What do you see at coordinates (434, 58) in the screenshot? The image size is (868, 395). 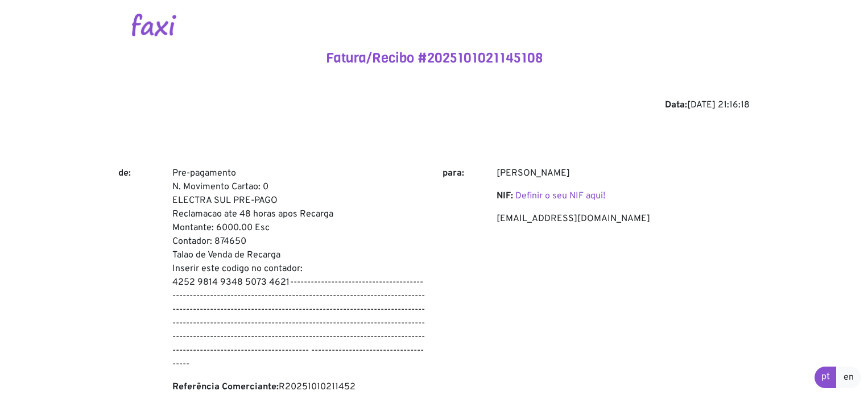 I see `h4: Fatura/Recibo #2025101021145108` at bounding box center [434, 58].